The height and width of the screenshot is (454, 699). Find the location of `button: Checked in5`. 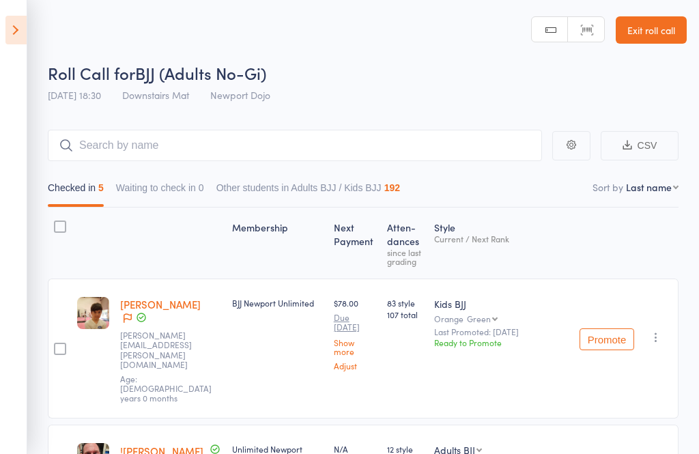

button: Checked in5 is located at coordinates (76, 191).